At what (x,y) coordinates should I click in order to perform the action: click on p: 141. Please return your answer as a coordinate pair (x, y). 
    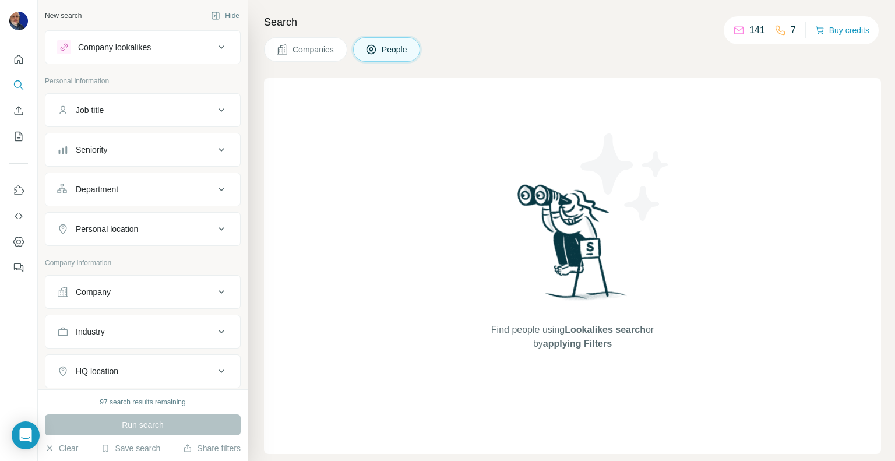
    Looking at the image, I should click on (757, 30).